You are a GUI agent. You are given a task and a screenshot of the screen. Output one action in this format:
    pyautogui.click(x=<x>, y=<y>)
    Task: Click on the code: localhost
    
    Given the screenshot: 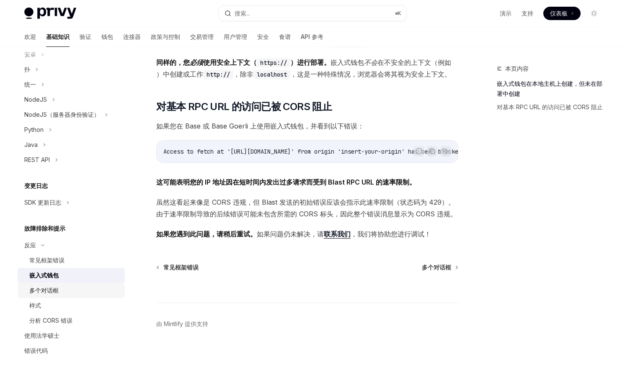 What is the action you would take?
    pyautogui.click(x=272, y=75)
    